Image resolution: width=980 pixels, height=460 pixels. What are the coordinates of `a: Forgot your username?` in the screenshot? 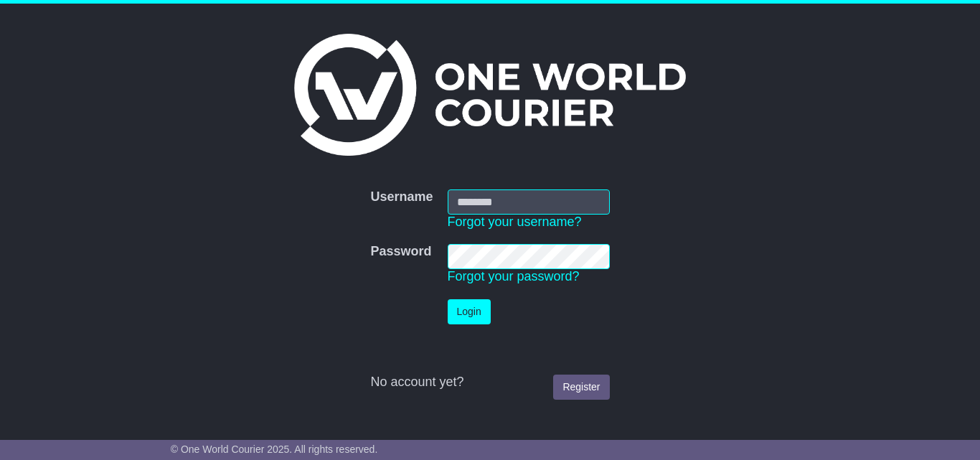 It's located at (514, 222).